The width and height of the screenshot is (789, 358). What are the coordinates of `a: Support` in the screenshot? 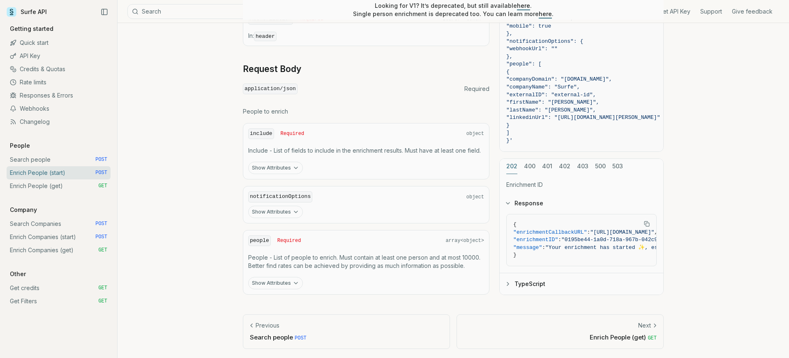 It's located at (711, 12).